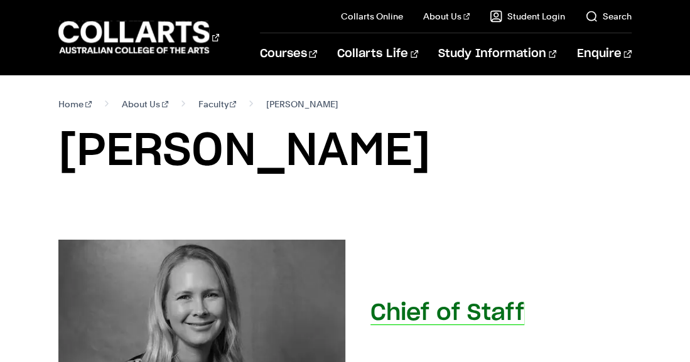 This screenshot has width=690, height=362. What do you see at coordinates (372, 16) in the screenshot?
I see `a: Collarts Online` at bounding box center [372, 16].